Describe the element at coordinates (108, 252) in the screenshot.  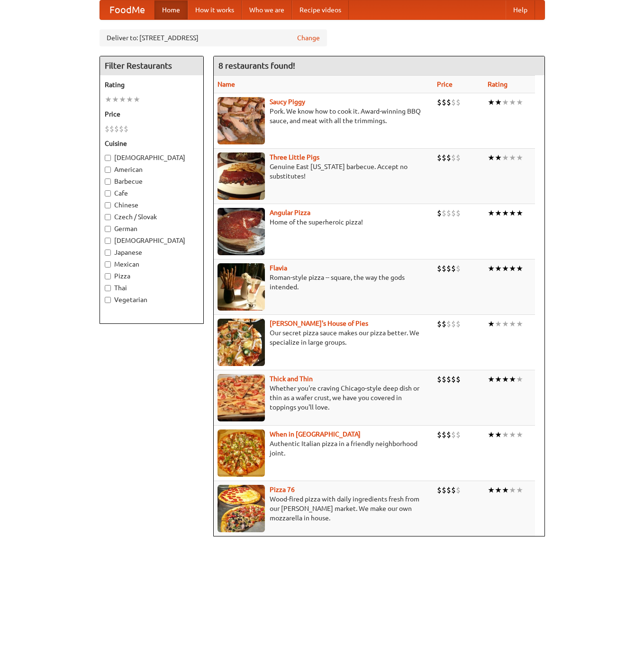
I see `input: Japanese` at that location.